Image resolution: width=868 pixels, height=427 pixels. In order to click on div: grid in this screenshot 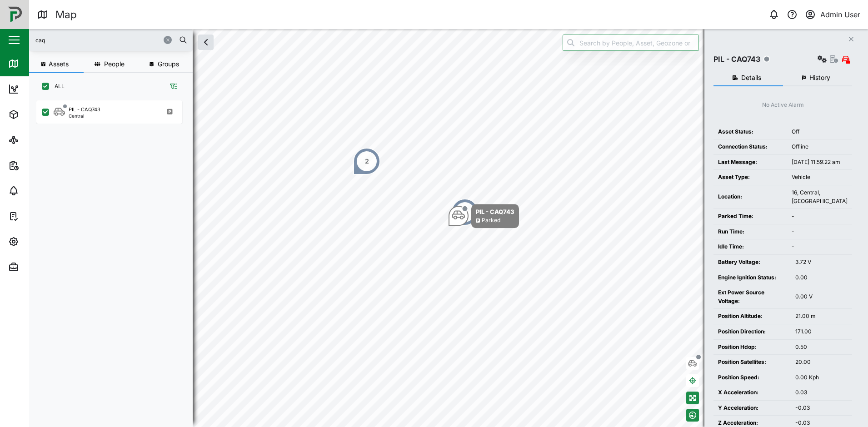, I will do `click(114, 258)`.